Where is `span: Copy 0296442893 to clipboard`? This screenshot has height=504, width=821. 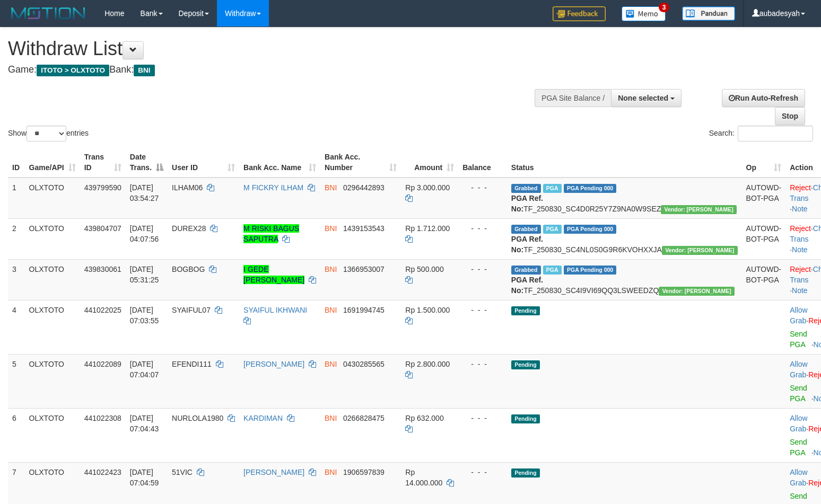 span: Copy 0296442893 to clipboard is located at coordinates (364, 188).